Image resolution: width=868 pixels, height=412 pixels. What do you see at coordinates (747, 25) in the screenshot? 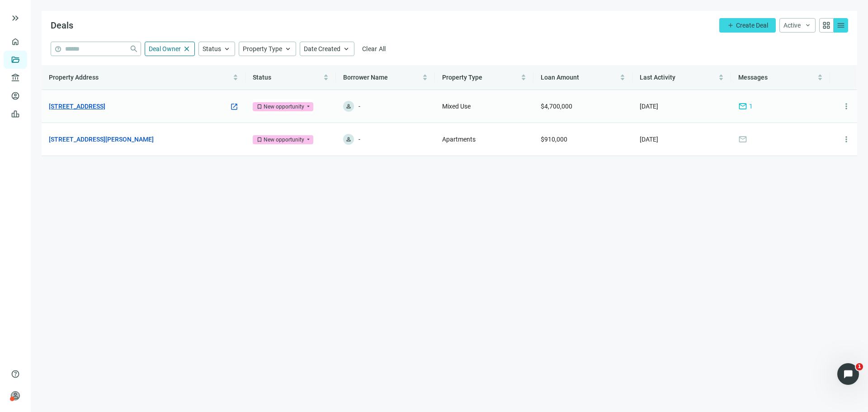
I see `button: addCreate Deal` at bounding box center [747, 25].